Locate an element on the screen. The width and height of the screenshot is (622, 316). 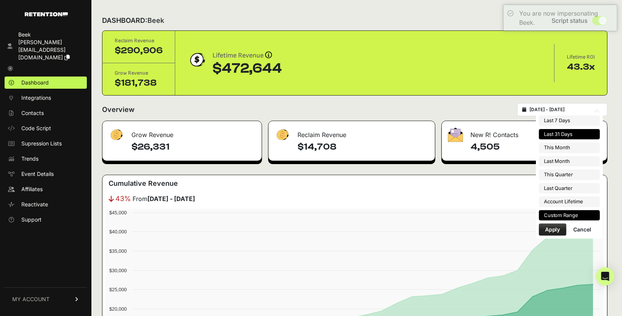
a: Reactivate is located at coordinates (46, 204).